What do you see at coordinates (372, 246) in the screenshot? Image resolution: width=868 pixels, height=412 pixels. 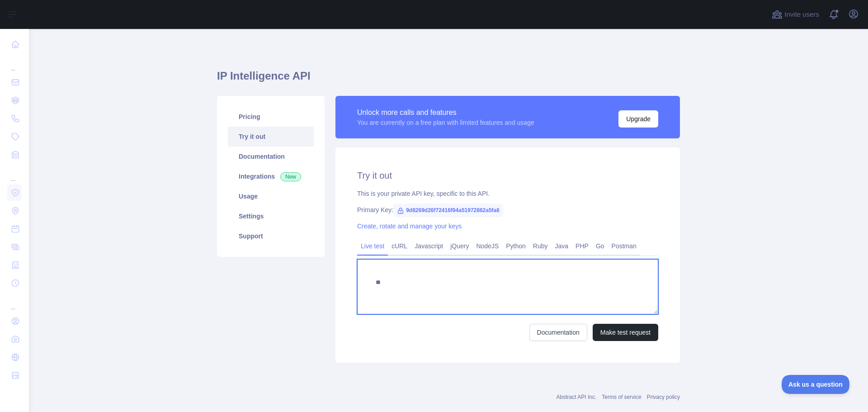 I see `a: Live test` at bounding box center [372, 246].